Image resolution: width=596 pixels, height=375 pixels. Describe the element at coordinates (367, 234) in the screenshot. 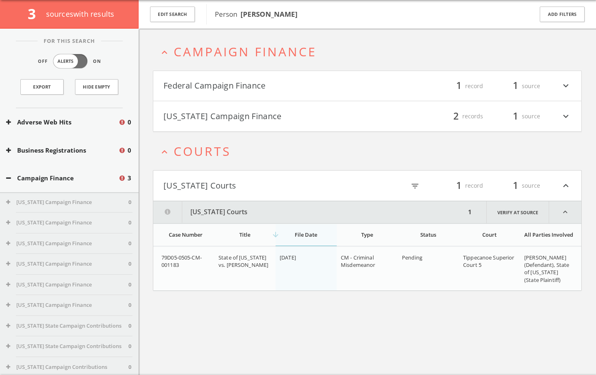

I see `div: Type` at that location.